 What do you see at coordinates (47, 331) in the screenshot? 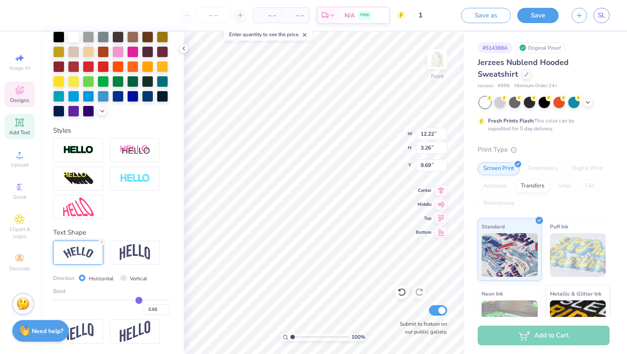
I see `strong: Need help?` at bounding box center [47, 331].